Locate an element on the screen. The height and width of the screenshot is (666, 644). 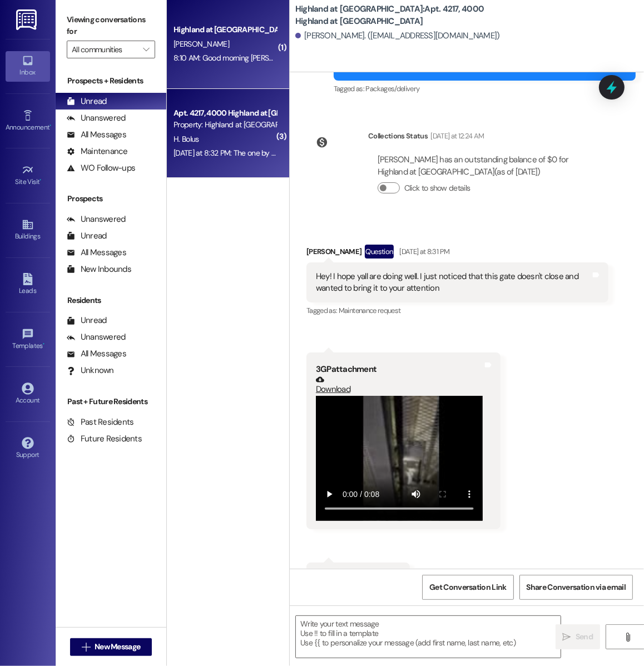
span: H. Bolus is located at coordinates (186, 139).